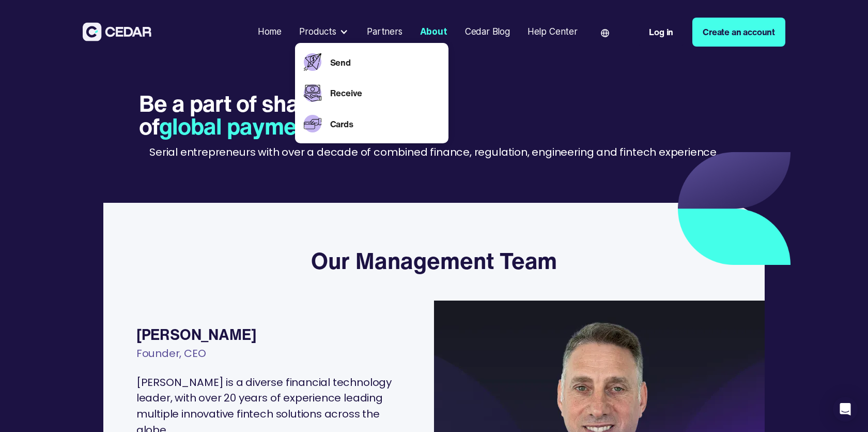 Image resolution: width=868 pixels, height=432 pixels. Describe the element at coordinates (385, 32) in the screenshot. I see `a: Partners` at that location.